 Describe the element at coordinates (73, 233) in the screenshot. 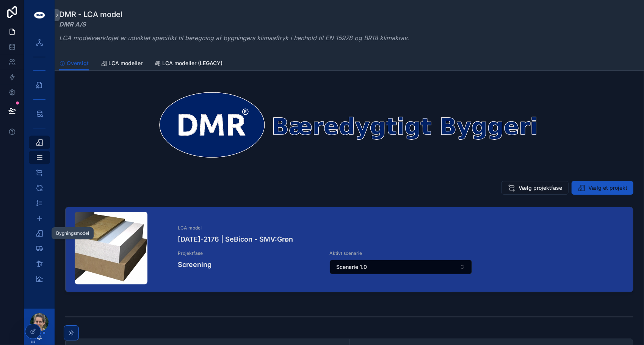

I see `div: Bygningsmodel` at that location.